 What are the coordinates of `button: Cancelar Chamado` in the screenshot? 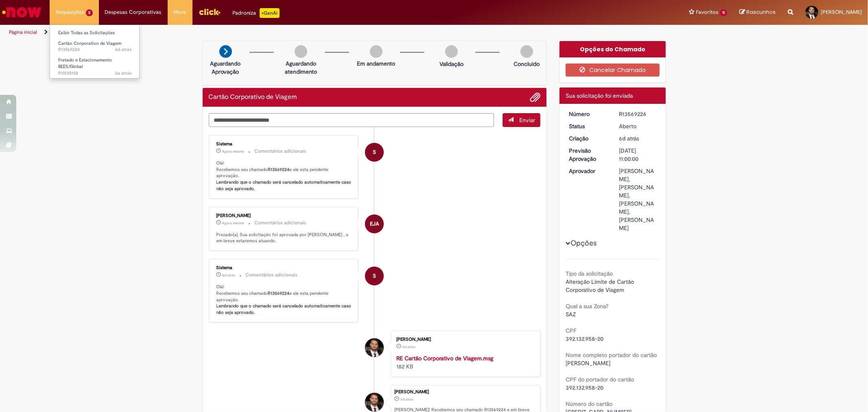 It's located at (612, 70).